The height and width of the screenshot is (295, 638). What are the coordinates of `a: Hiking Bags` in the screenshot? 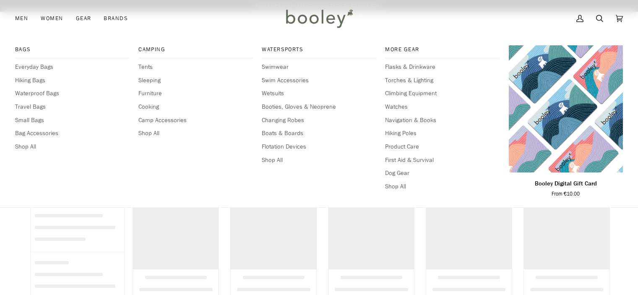 It's located at (72, 81).